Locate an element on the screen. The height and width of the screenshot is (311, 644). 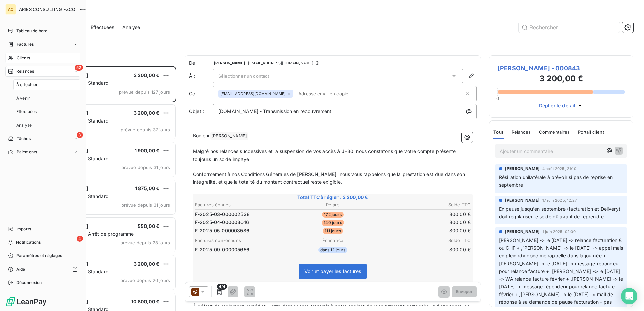
span: prévue depuis 28 jours is located at coordinates (146, 243).